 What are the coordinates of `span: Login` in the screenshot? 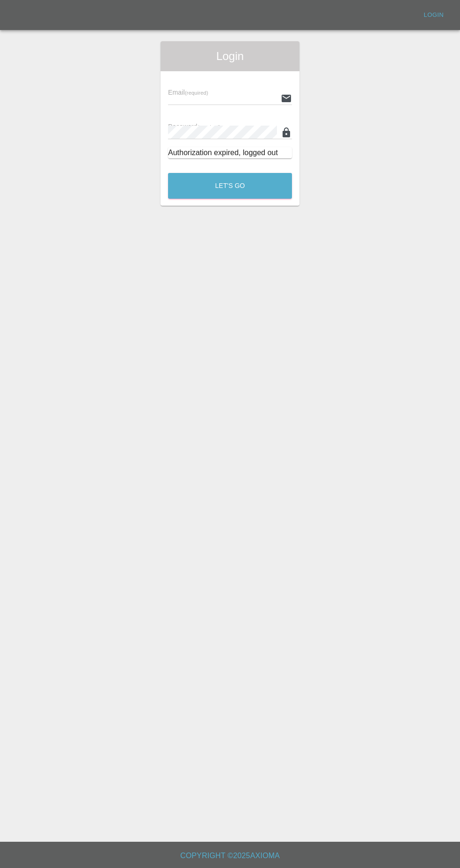 It's located at (230, 56).